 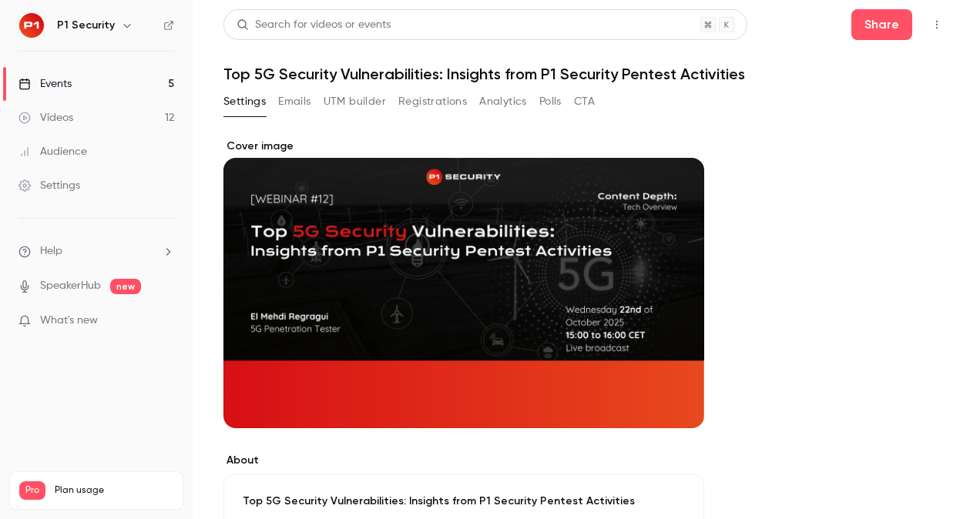 I want to click on section: Cover image, so click(x=464, y=283).